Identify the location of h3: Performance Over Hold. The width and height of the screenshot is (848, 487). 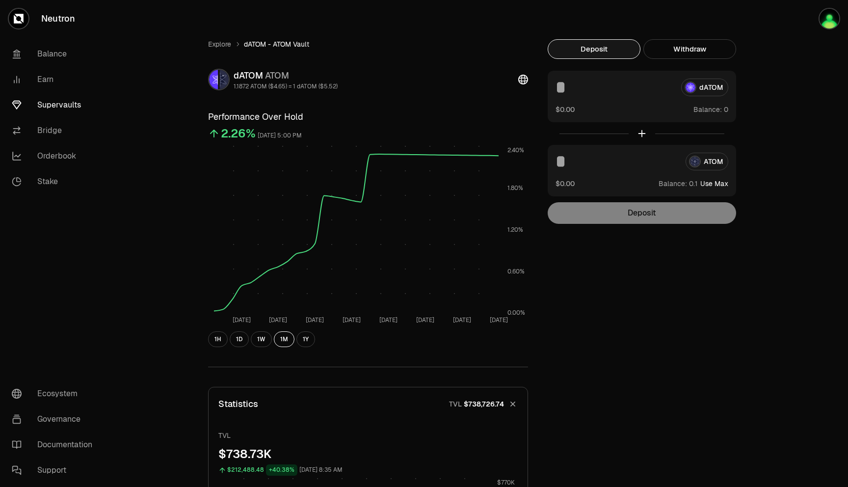
(368, 117).